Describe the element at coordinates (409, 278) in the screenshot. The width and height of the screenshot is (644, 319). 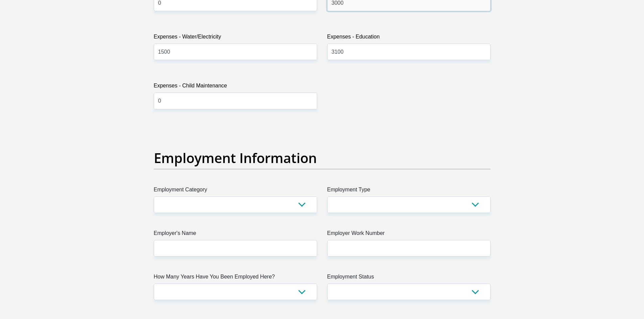
I see `label: Employment Status` at that location.